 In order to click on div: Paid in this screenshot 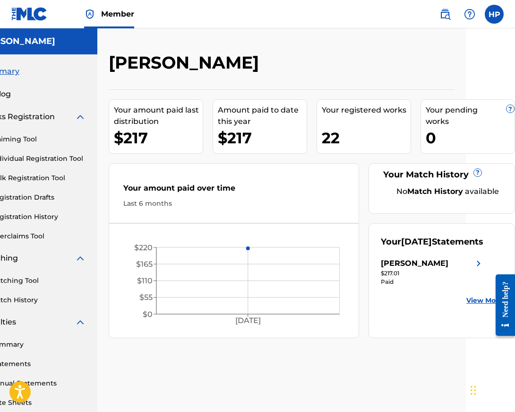, I will do `click(433, 282)`.